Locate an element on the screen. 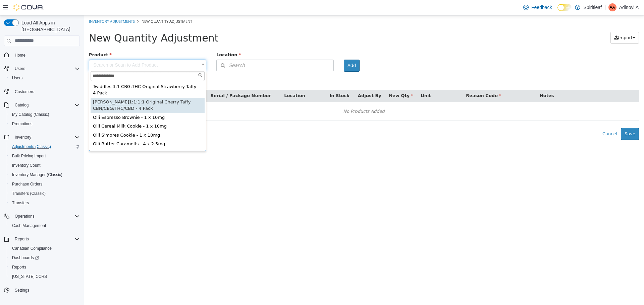 The height and width of the screenshot is (305, 644). button: Cash Management is located at coordinates (45, 226).